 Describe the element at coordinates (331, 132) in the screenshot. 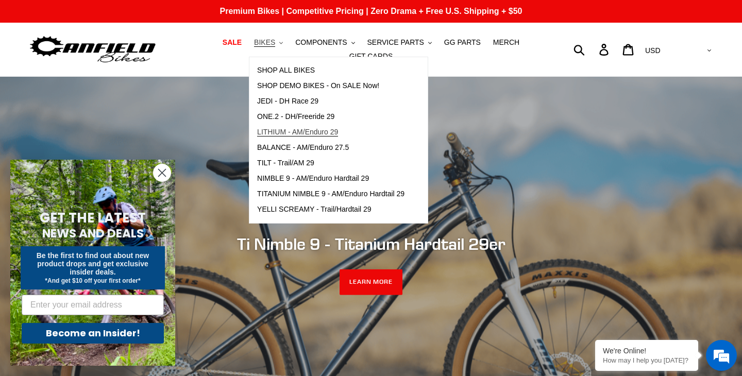

I see `a: LITHIUM - AM/Enduro 29` at that location.